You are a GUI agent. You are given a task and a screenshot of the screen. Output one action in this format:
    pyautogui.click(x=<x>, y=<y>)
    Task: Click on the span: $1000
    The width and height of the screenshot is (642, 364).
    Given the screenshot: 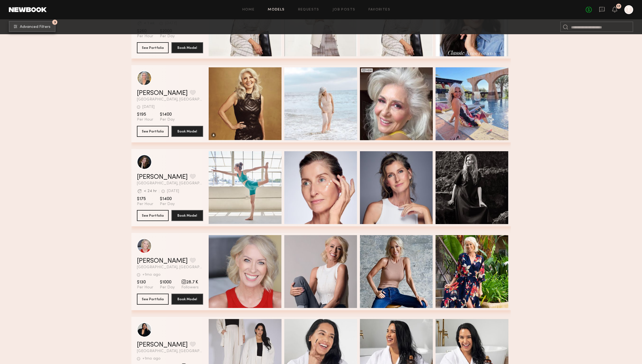 What is the action you would take?
    pyautogui.click(x=167, y=283)
    